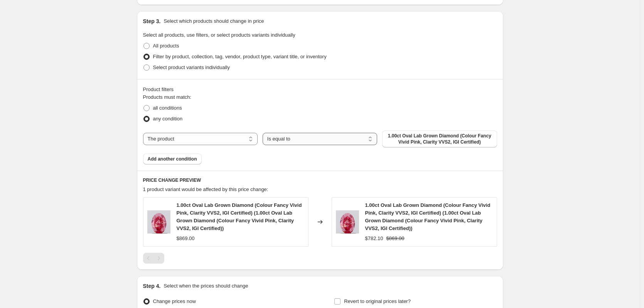 The width and height of the screenshot is (644, 308). What do you see at coordinates (153, 258) in the screenshot?
I see `nav: Pagination` at bounding box center [153, 258].